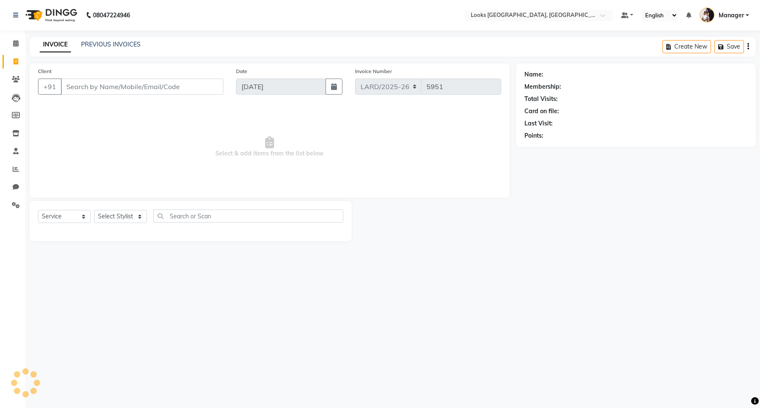 Image resolution: width=760 pixels, height=408 pixels. Describe the element at coordinates (45, 71) in the screenshot. I see `label: Client` at that location.